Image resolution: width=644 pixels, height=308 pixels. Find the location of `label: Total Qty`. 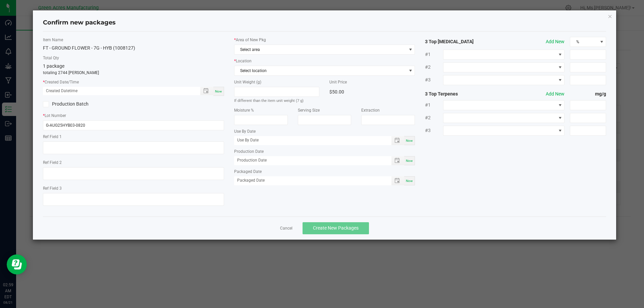

label: Total Qty is located at coordinates (133, 58).